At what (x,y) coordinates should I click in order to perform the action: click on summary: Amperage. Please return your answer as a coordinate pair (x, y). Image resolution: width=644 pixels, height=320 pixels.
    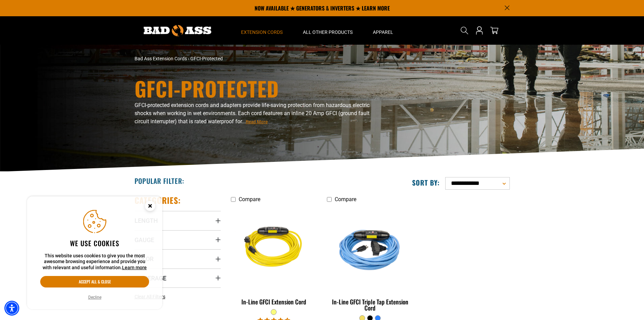
    Looking at the image, I should click on (178, 278).